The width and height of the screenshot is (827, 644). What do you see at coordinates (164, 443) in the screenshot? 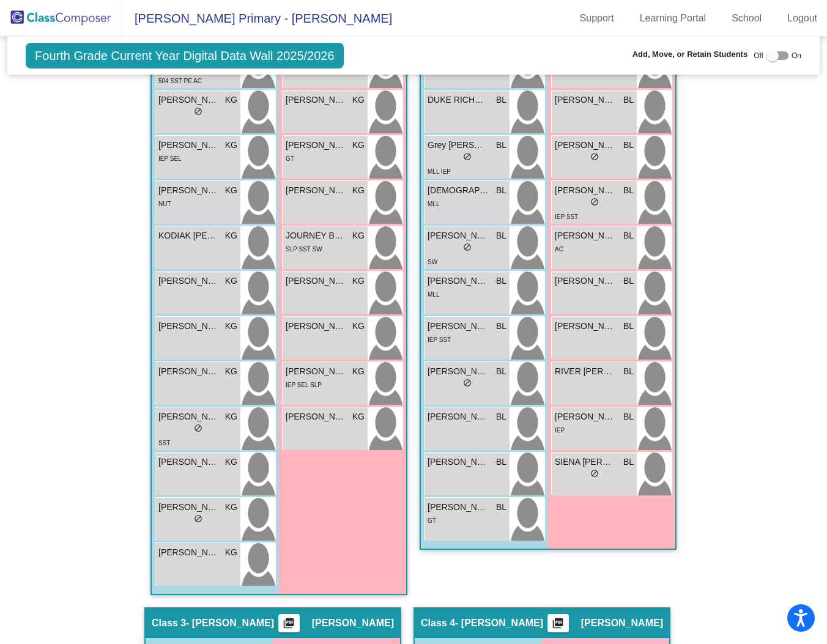
I see `span: SST` at bounding box center [164, 443].